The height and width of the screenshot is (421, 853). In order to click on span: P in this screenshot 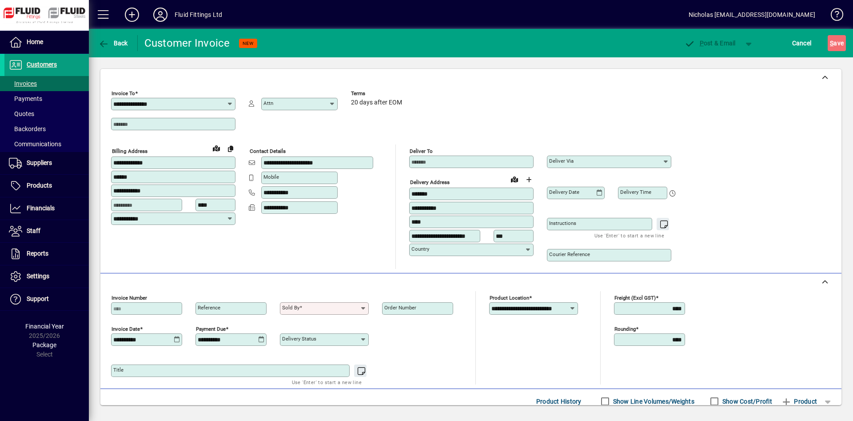, I will do `click(702, 43)`.